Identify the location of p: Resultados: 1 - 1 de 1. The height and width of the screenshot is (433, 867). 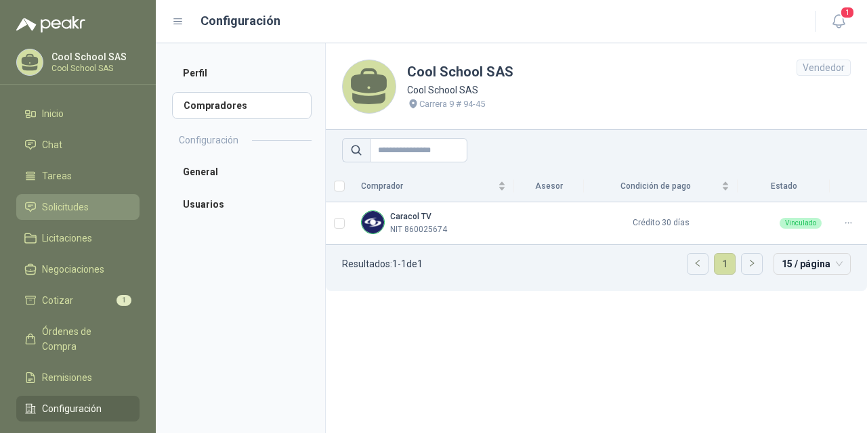
(382, 264).